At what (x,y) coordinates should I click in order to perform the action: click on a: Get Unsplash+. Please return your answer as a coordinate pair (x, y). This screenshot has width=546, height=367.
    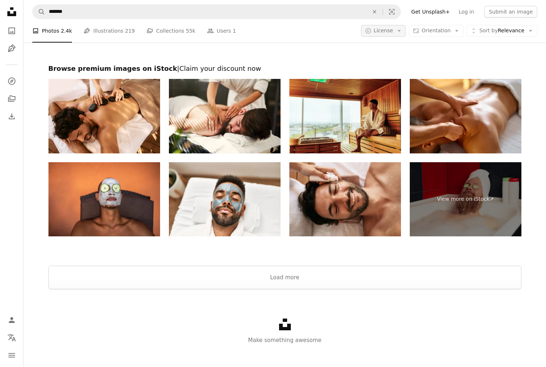
    Looking at the image, I should click on (430, 12).